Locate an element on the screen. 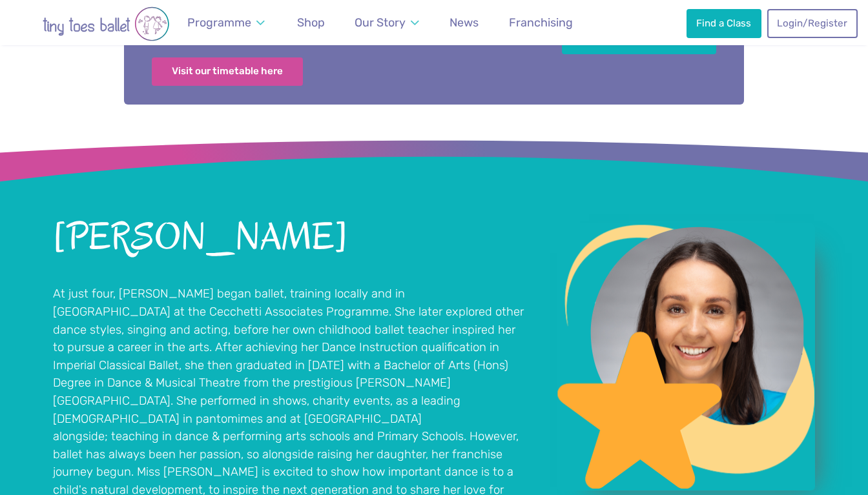 This screenshot has width=868, height=495. img: tiny toes ballet is located at coordinates (106, 24).